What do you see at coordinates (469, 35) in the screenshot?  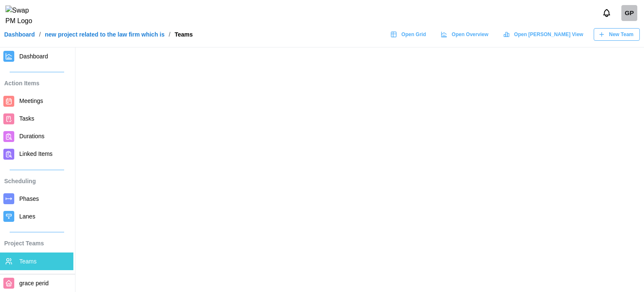 I see `span: Open Overview` at bounding box center [469, 35].